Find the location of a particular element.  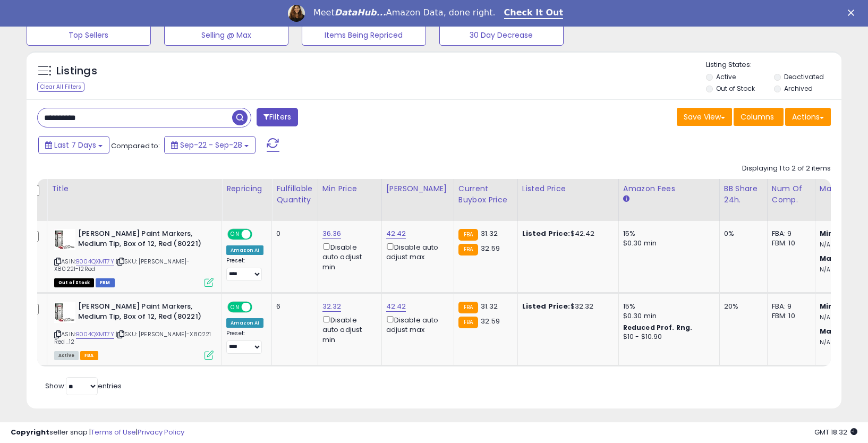

a: Terms of Use is located at coordinates (113, 432).